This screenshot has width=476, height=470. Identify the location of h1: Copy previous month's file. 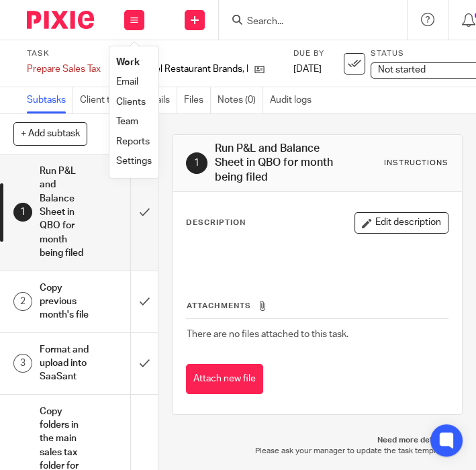
(65, 302).